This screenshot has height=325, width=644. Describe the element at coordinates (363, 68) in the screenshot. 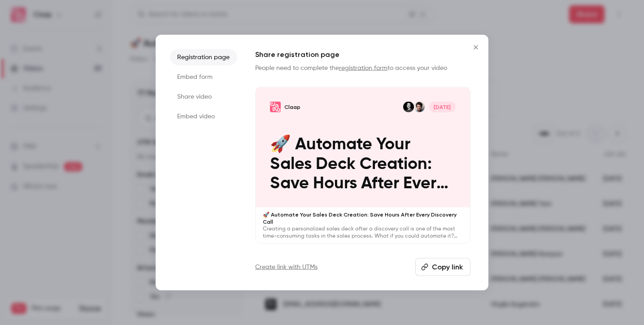

I see `p: People need to complete the to access your video` at that location.